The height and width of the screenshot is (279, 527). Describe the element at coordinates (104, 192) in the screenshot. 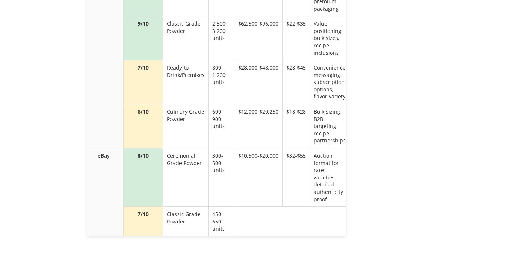

I see `td: eBay` at that location.